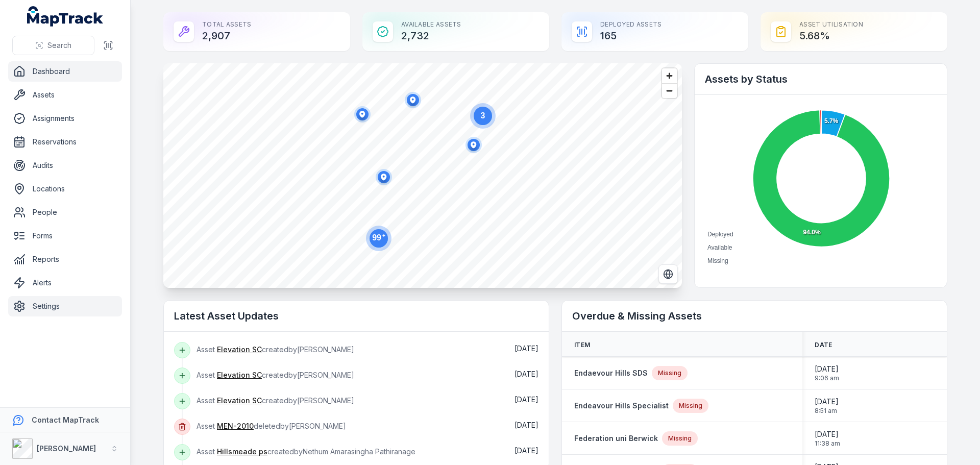 This screenshot has height=465, width=980. Describe the element at coordinates (827, 373) in the screenshot. I see `time: 8/1/2025, 9:06:46 AM` at that location.